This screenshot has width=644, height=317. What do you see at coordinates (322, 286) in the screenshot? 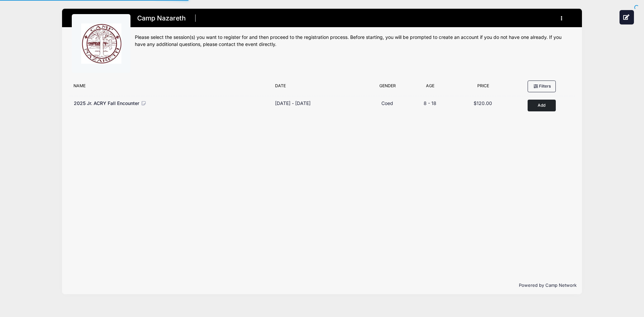
I see `p: Powered by Camp Network` at bounding box center [322, 286].